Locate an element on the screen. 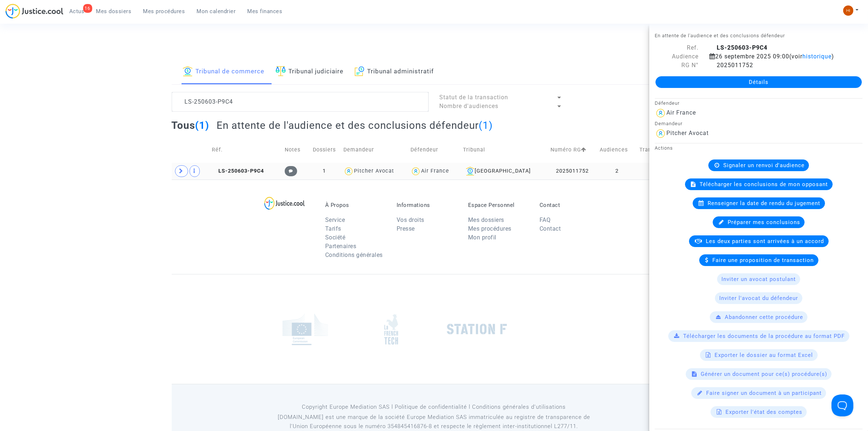 This screenshot has height=431, width=868. span: Faire une proposition de transaction is located at coordinates (763, 260).